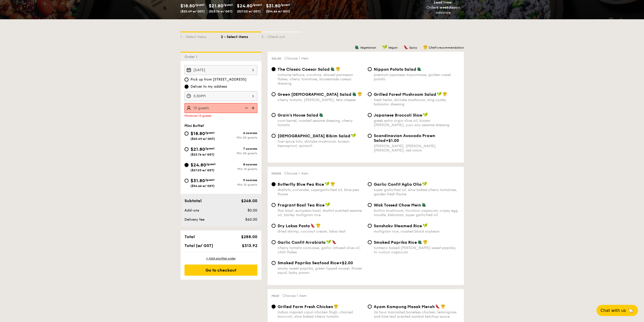 The height and width of the screenshot is (322, 644). What do you see at coordinates (301, 205) in the screenshot?
I see `span: Fragrant Basil Tea Rice` at bounding box center [301, 205].